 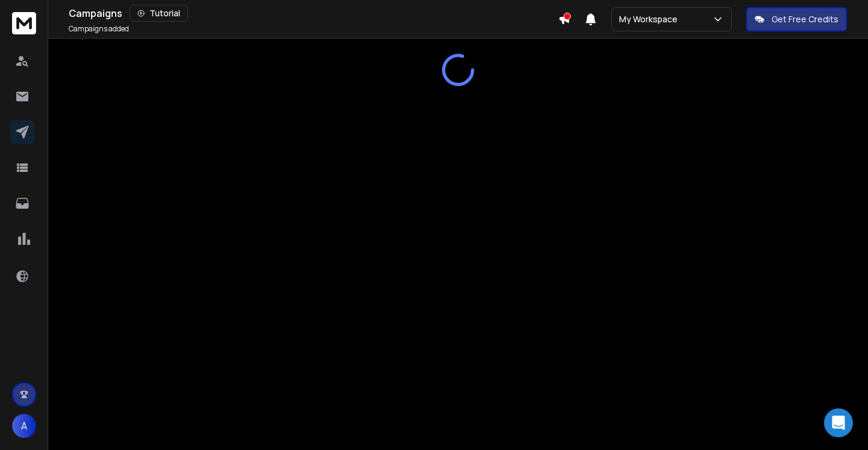 I want to click on p: My Workspace, so click(x=651, y=19).